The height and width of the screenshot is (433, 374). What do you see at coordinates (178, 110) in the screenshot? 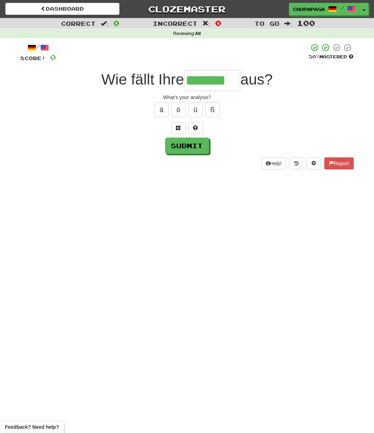
I see `button: ö` at bounding box center [178, 110].